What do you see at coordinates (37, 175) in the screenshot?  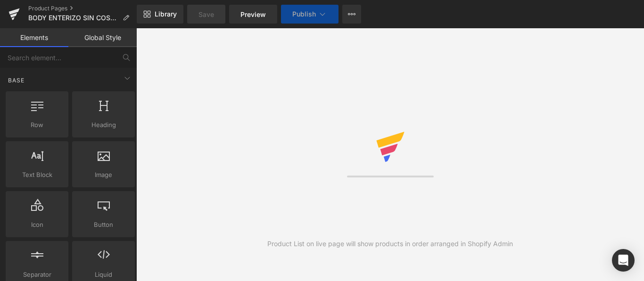 I see `span: Text Block` at bounding box center [37, 175].